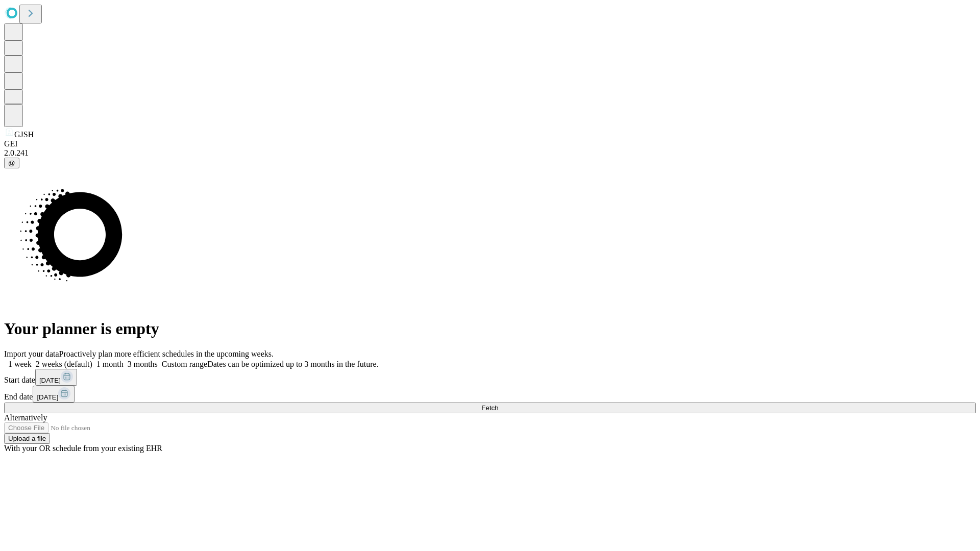 The height and width of the screenshot is (551, 980). Describe the element at coordinates (490, 377) in the screenshot. I see `div: Start date` at that location.